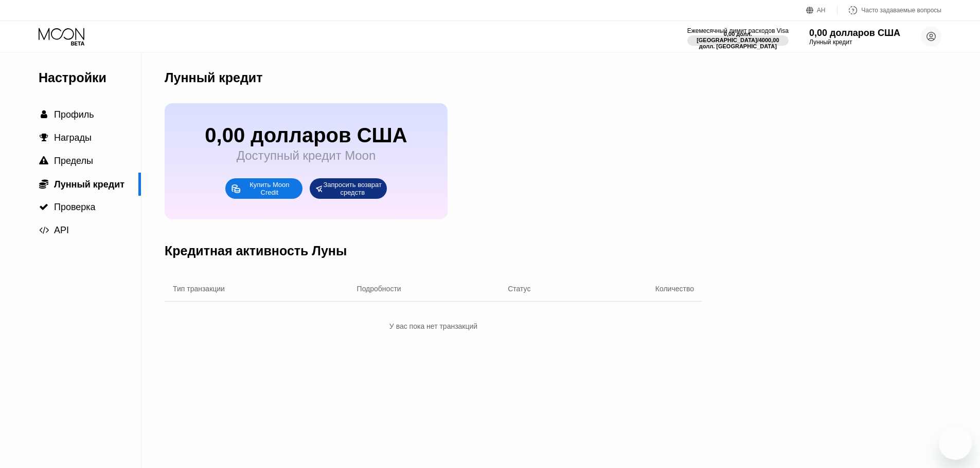 The image size is (980, 468). What do you see at coordinates (270, 189) in the screenshot?
I see `font: Купить Moon Credit` at bounding box center [270, 189].